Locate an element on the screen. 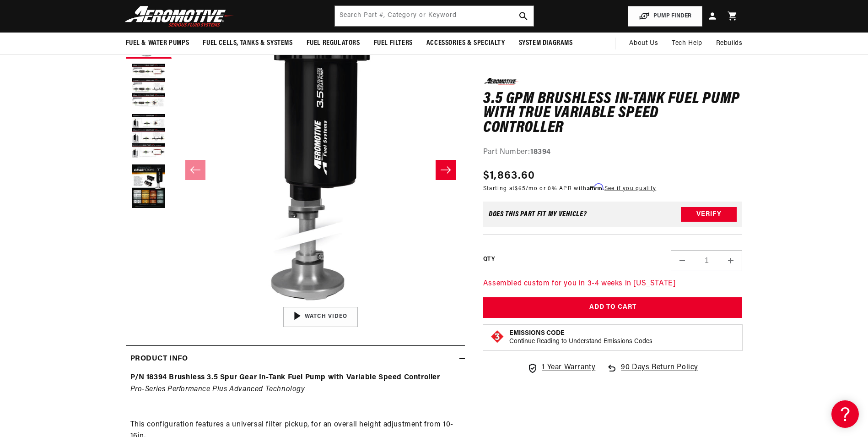 The width and height of the screenshot is (868, 437). button: Load image 3 in gallery view is located at coordinates (148, 136).